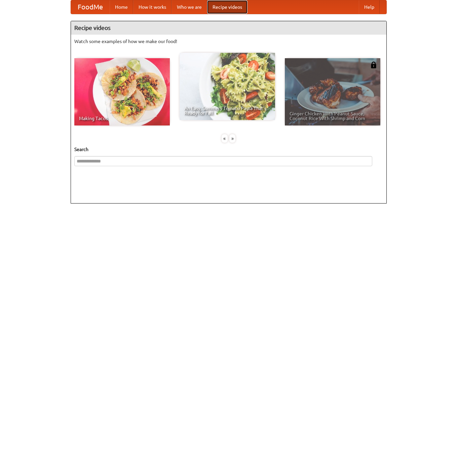 Image resolution: width=457 pixels, height=476 pixels. I want to click on a: An Easy, Summery Tomato Pasta That's Ready for Fall, so click(227, 86).